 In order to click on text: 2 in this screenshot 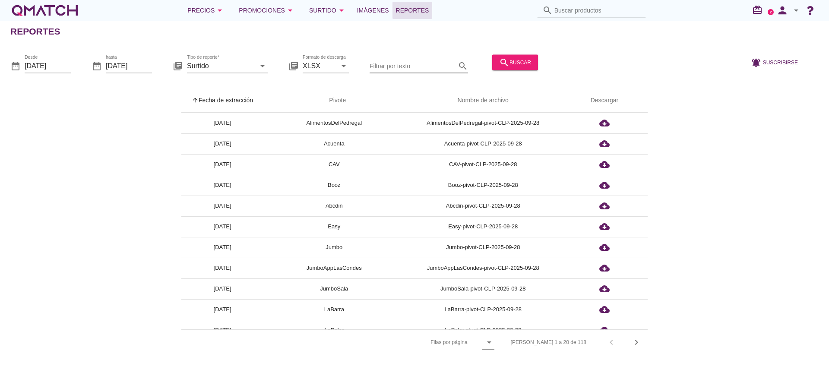, I will do `click(771, 12)`.